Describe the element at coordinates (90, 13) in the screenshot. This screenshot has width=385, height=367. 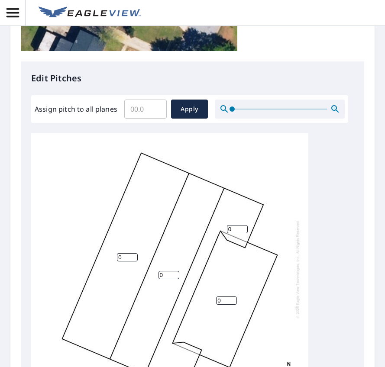
I see `img: EV Logo` at that location.